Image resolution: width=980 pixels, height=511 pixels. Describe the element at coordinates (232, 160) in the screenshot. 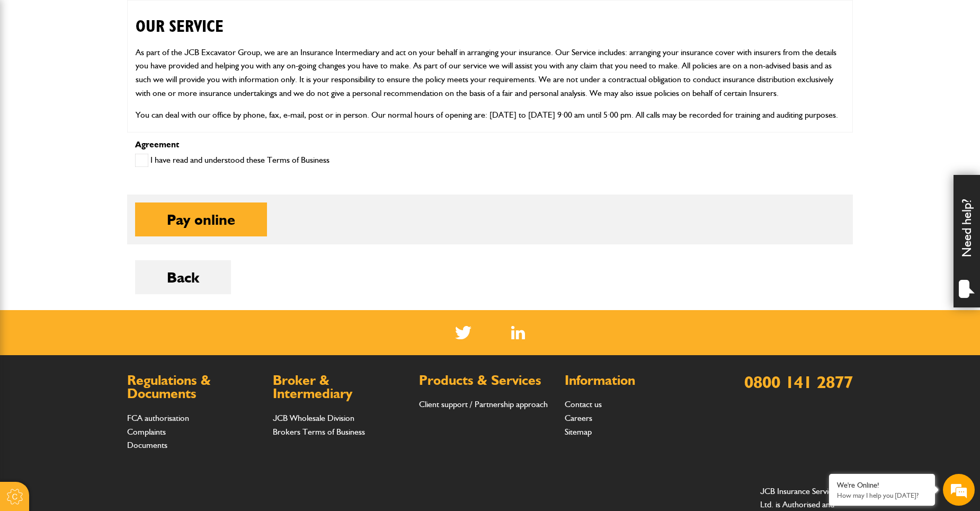

I see `label: I have read and understood these Terms of Business` at that location.